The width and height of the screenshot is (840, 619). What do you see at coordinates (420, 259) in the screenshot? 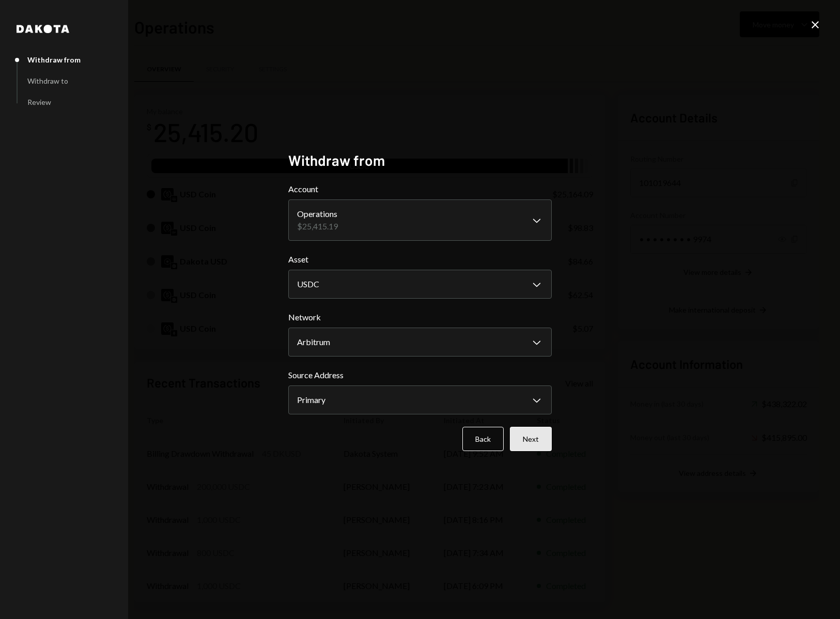
I see `label: Asset` at bounding box center [420, 259].